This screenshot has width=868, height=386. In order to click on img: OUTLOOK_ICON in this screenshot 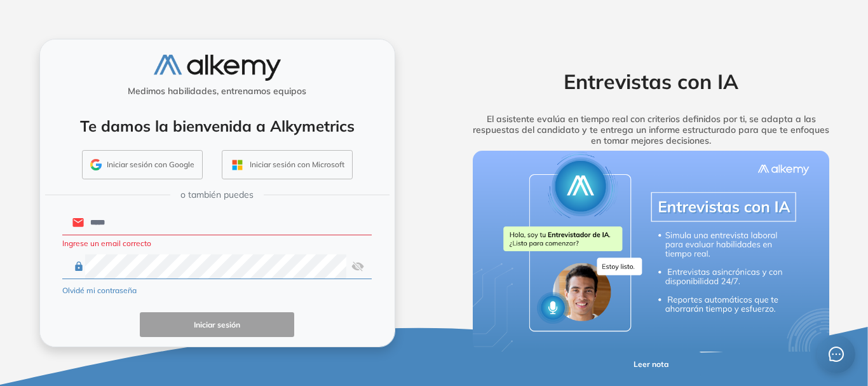, I will do `click(237, 165)`.